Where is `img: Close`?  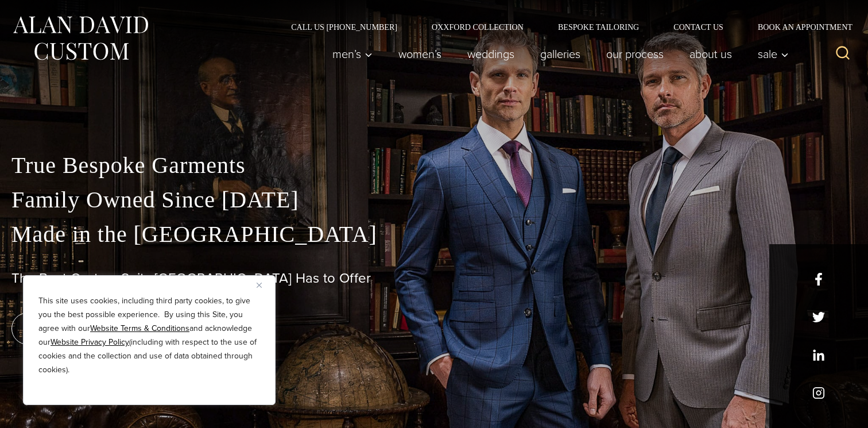
img: Close is located at coordinates (259, 285).